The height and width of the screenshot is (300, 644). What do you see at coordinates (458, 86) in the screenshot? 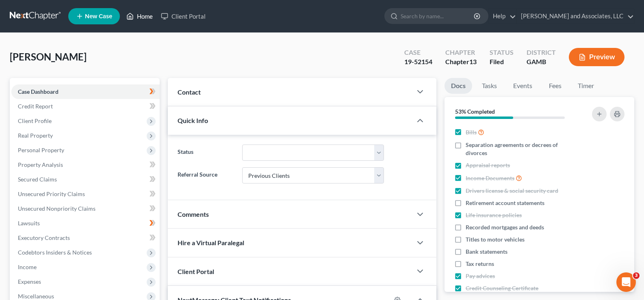
I see `a: Docs` at bounding box center [458, 86].